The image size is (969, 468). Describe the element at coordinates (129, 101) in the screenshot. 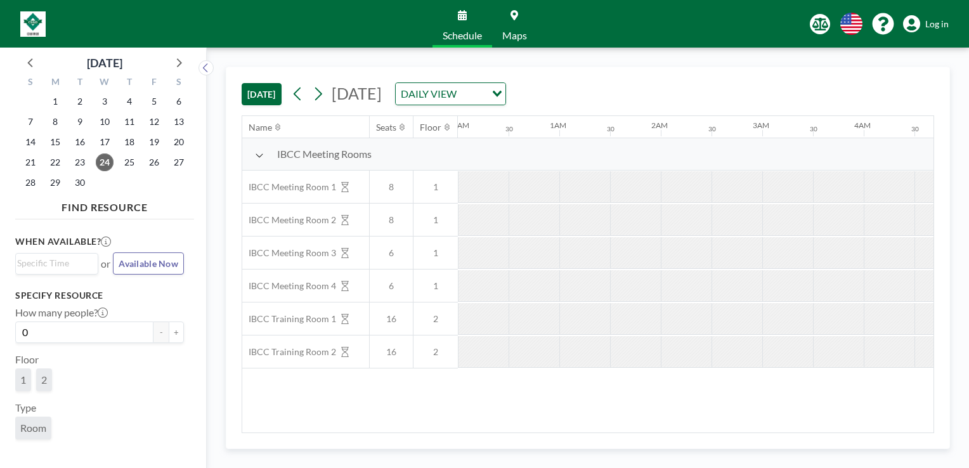

I see `span: Thursday, September 4, 2025` at that location.